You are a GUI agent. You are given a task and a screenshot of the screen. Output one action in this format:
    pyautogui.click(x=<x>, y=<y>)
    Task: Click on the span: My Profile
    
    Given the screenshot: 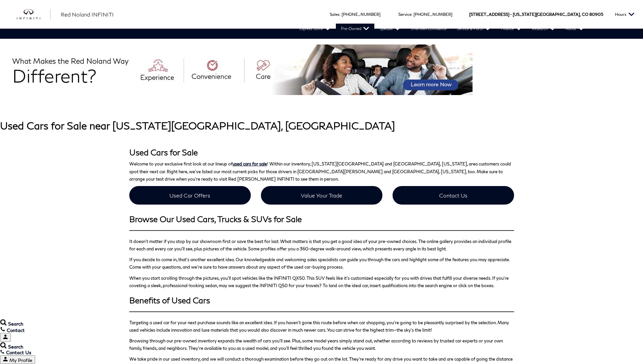 What is the action you would take?
    pyautogui.click(x=21, y=360)
    